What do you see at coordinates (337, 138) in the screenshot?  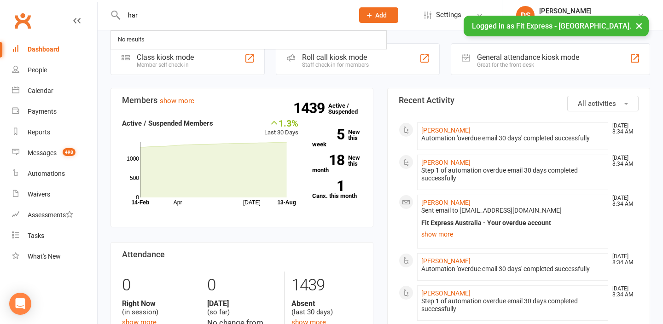 I see `a: 5New this week` at bounding box center [337, 138].